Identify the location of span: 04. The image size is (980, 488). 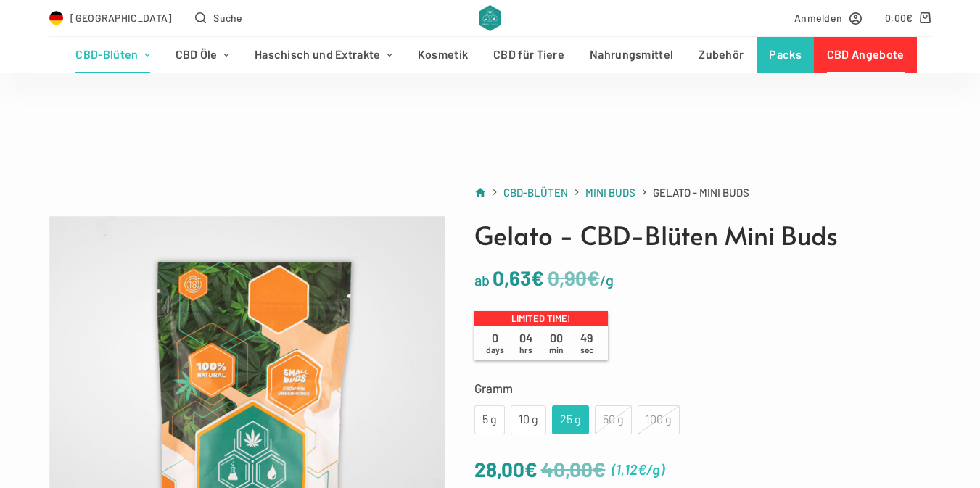
(526, 343).